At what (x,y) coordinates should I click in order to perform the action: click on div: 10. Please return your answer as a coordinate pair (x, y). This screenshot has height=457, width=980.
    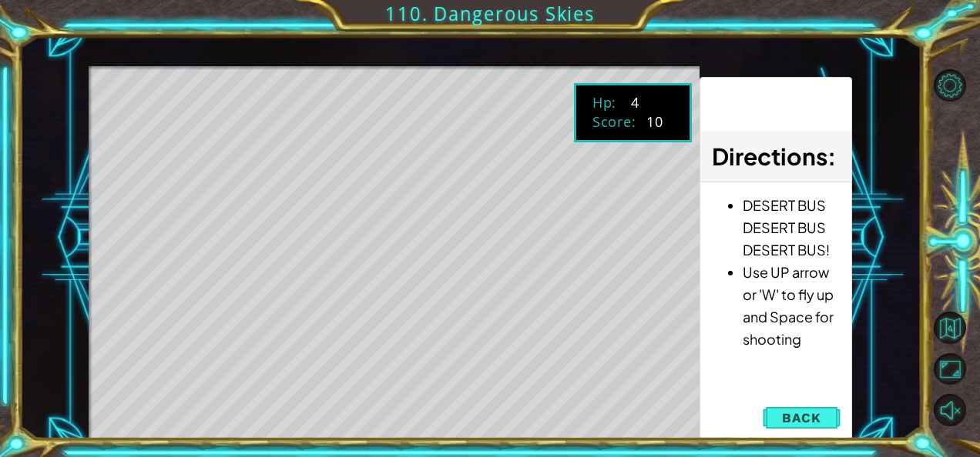
    Looking at the image, I should click on (656, 122).